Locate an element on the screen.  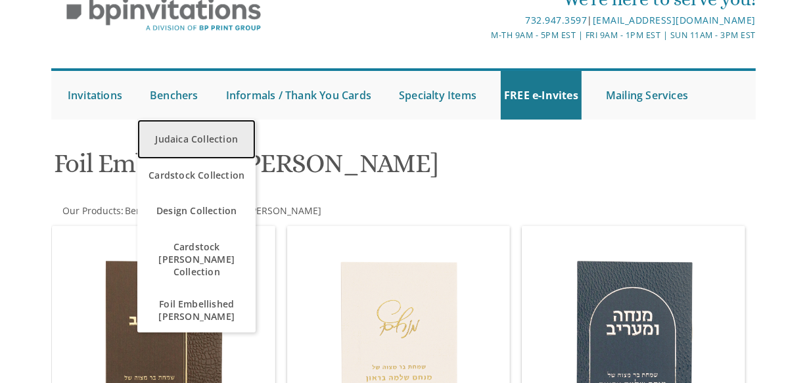
a: Mailing Services is located at coordinates (647, 95).